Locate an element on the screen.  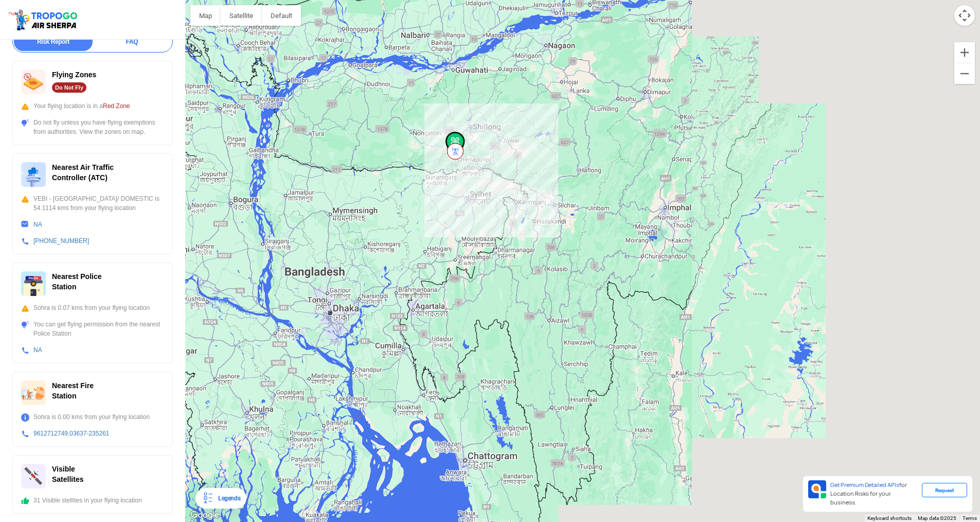
span: Nearest Police Station is located at coordinates (77, 281).